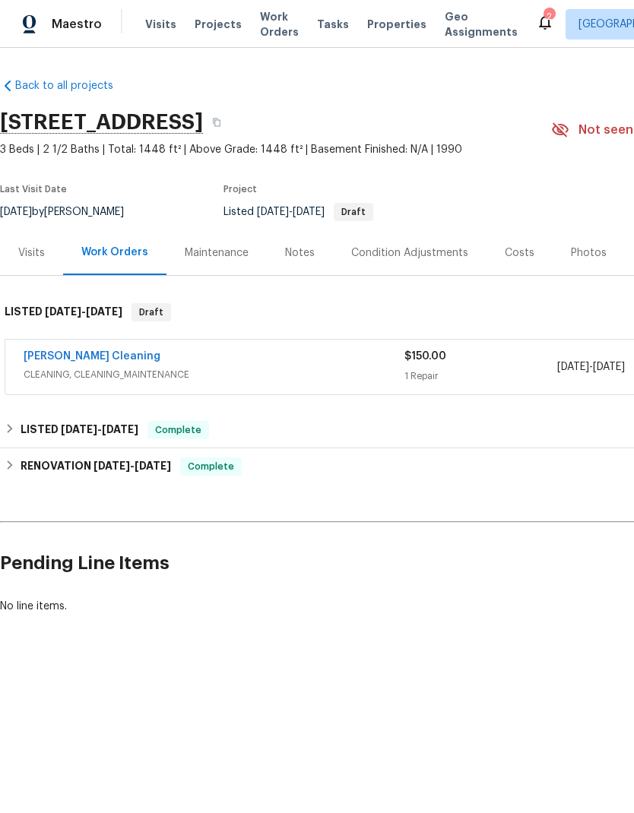 This screenshot has width=634, height=813. What do you see at coordinates (588, 253) in the screenshot?
I see `div: Photos` at bounding box center [588, 253].